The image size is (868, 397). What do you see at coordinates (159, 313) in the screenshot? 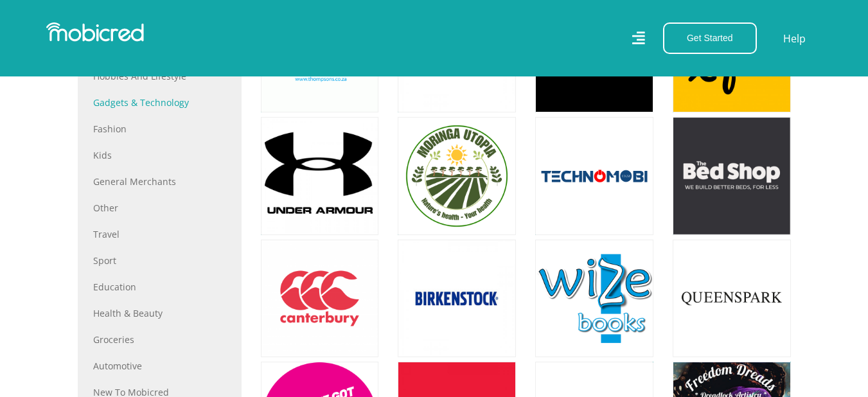
I see `a: Health & Beauty` at bounding box center [159, 313].